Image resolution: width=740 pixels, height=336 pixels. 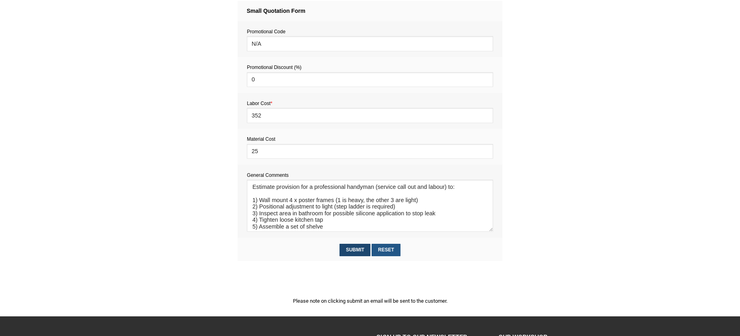 I want to click on input: EX: 30, so click(x=369, y=115).